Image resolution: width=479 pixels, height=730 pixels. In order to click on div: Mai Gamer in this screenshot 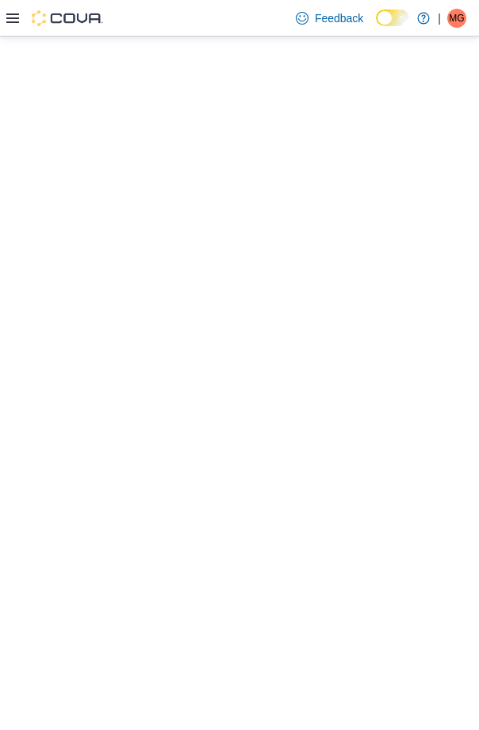, I will do `click(457, 18)`.